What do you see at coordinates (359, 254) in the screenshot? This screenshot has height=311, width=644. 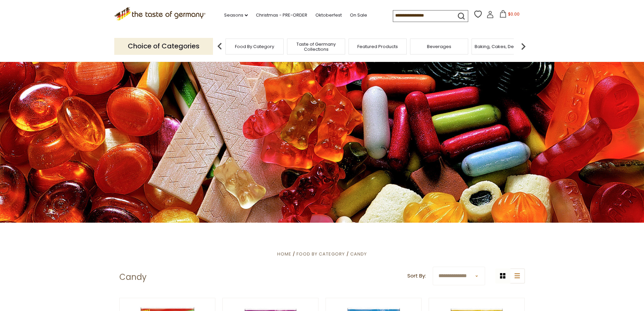 I see `span: Candy` at bounding box center [359, 254].